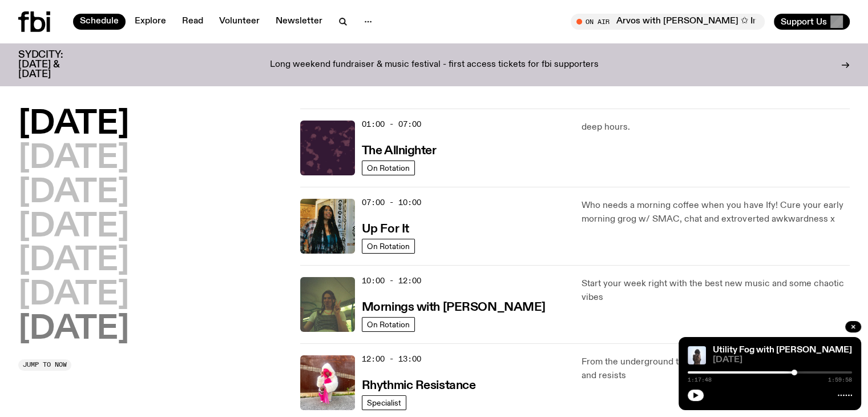  Describe the element at coordinates (392, 359) in the screenshot. I see `span: 12:00 - 13:00` at that location.